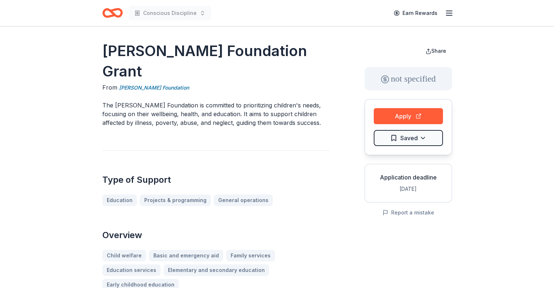 The height and width of the screenshot is (288, 554). What do you see at coordinates (436, 51) in the screenshot?
I see `button: Share` at bounding box center [436, 51].